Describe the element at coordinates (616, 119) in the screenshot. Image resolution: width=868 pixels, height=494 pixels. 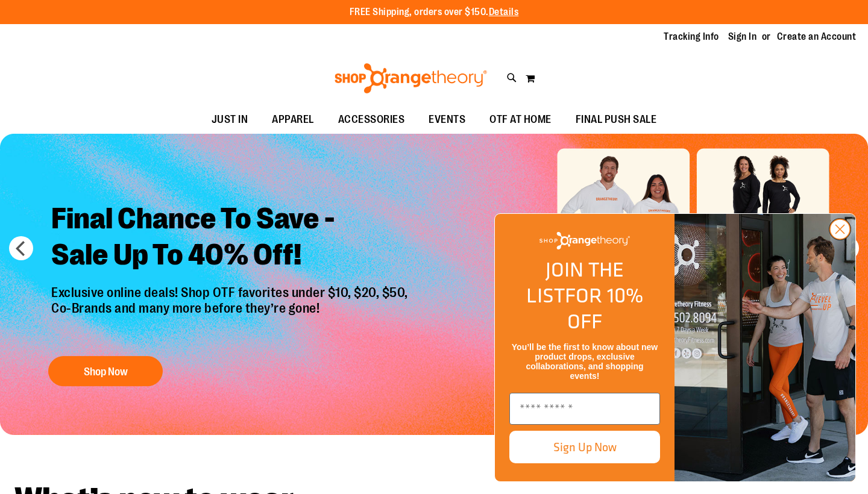
I see `span: FINAL PUSH SALE` at that location.